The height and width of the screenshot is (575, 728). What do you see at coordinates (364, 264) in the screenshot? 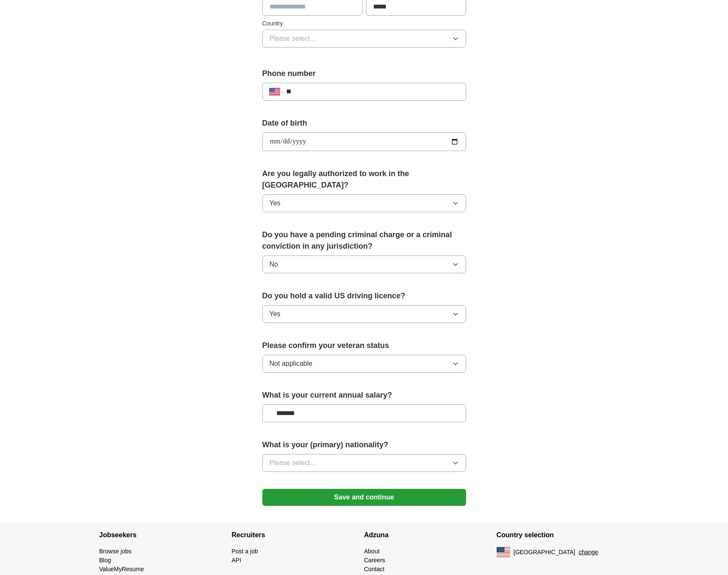
I see `button: No` at bounding box center [364, 264].